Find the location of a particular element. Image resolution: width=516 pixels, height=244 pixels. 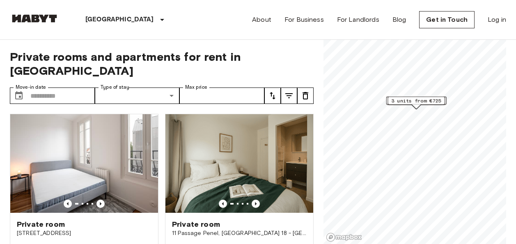

img: Marketing picture of unit FR-18-011-001-008 is located at coordinates (240, 164).